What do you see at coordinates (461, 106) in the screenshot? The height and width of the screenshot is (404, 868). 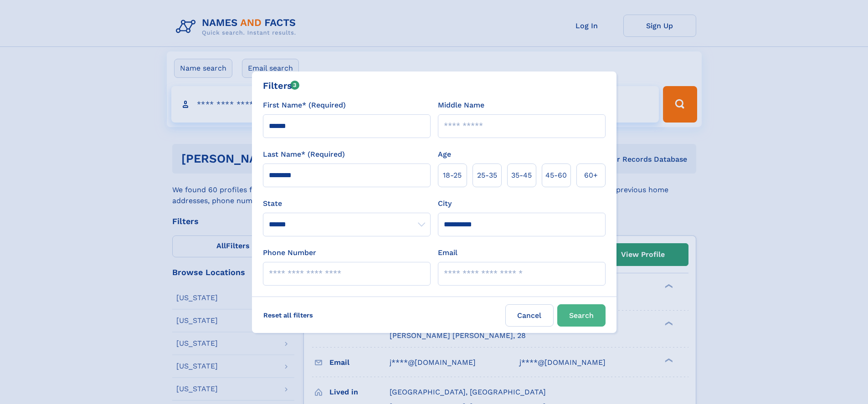 I see `label: Middle Name` at bounding box center [461, 106].